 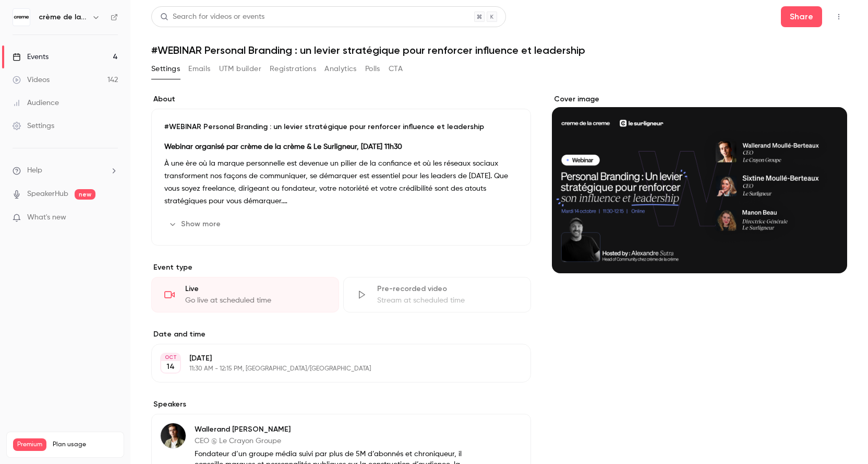 I want to click on div: Audience, so click(x=36, y=103).